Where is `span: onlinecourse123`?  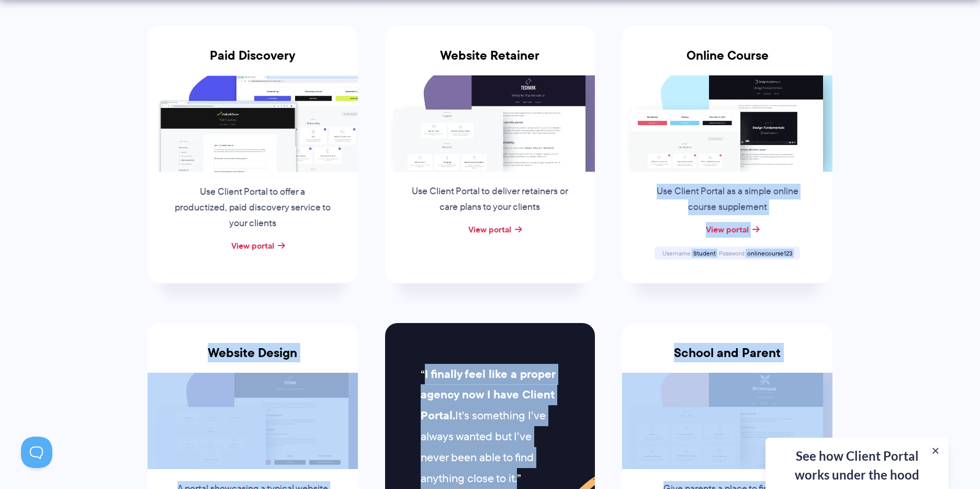
span: onlinecourse123 is located at coordinates (770, 253).